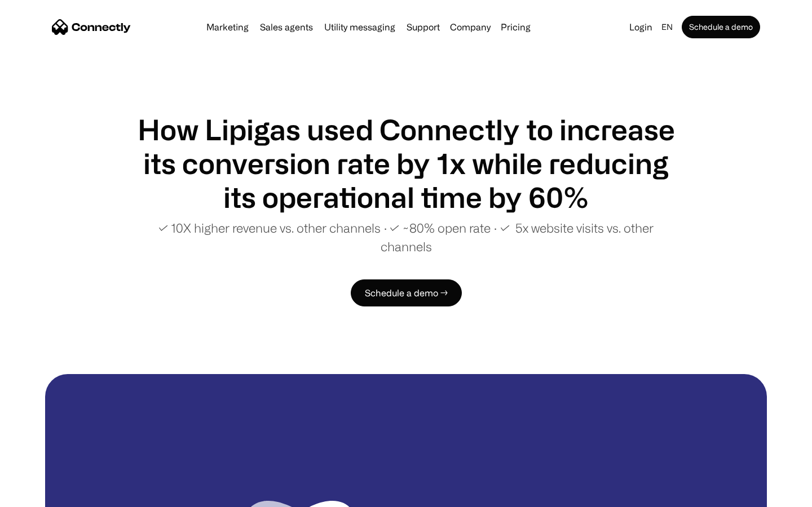 The image size is (812, 507). What do you see at coordinates (515, 27) in the screenshot?
I see `a: Pricing` at bounding box center [515, 27].